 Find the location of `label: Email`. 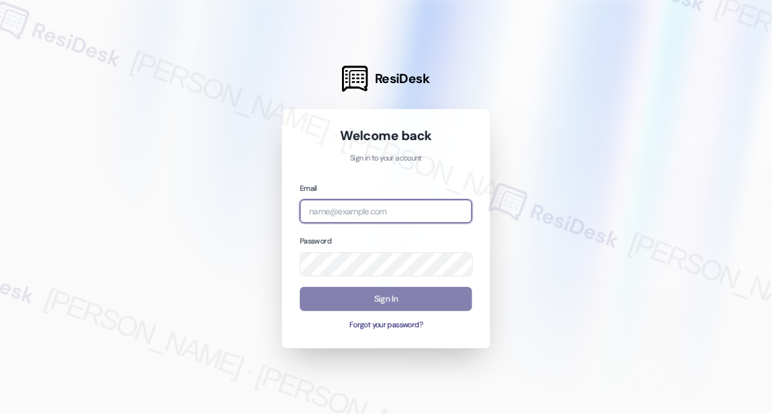

label: Email is located at coordinates (309, 188).